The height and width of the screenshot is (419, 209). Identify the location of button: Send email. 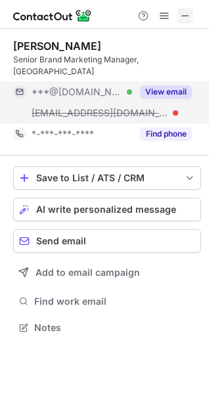
(107, 241).